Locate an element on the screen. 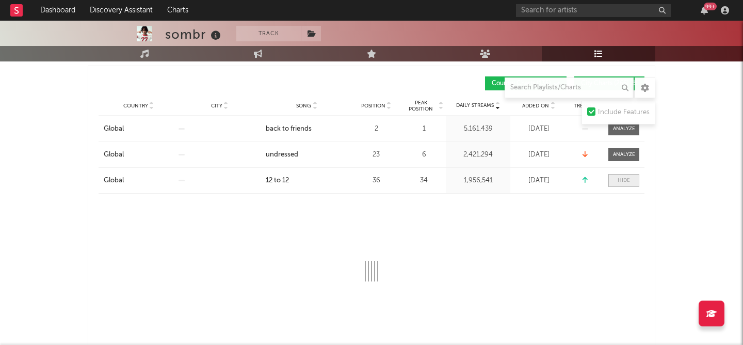 Image resolution: width=743 pixels, height=345 pixels. div: Include Features is located at coordinates (624, 112).